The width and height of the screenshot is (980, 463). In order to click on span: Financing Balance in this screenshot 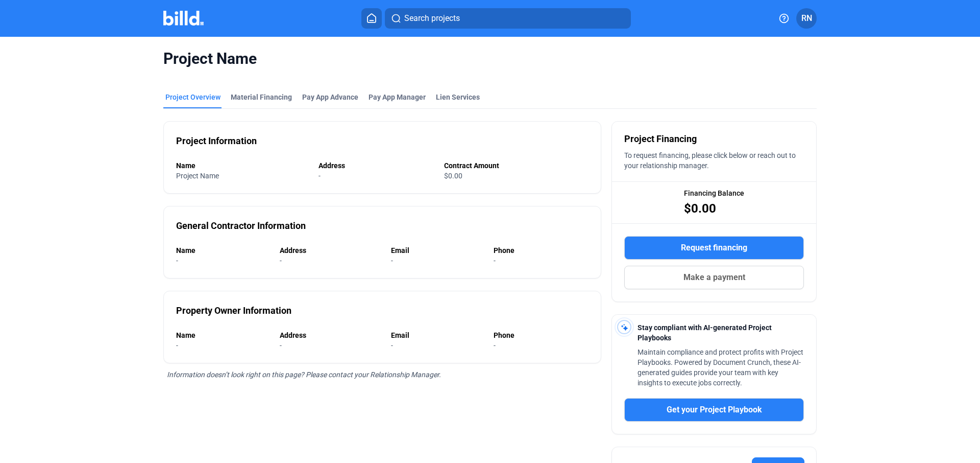, I will do `click(714, 194)`.